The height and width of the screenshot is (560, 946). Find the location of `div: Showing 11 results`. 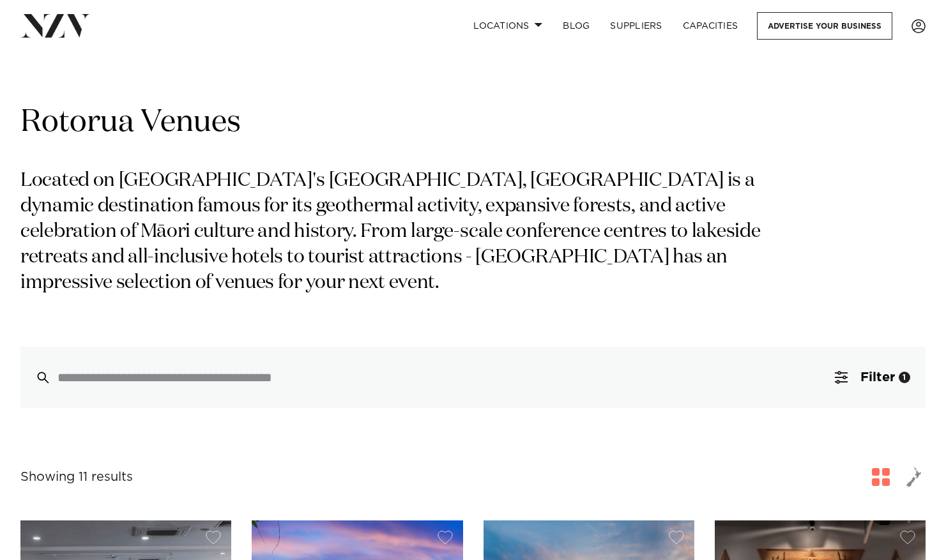

div: Showing 11 results is located at coordinates (77, 476).